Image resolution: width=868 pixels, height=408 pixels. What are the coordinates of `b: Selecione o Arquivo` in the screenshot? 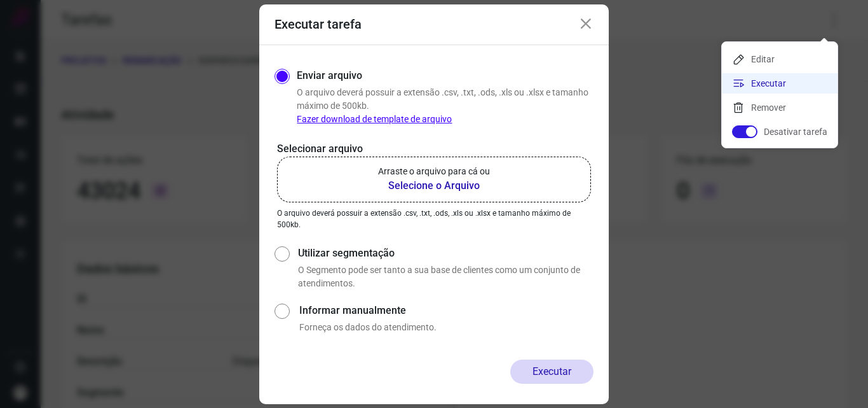 It's located at (434, 186).